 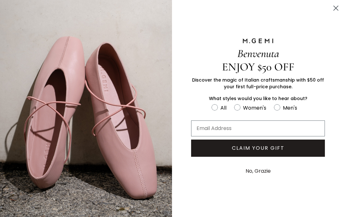 I want to click on span: Discover the magic of Italian craftsmanship with $50 off your first full-price purchase., so click(x=258, y=83).